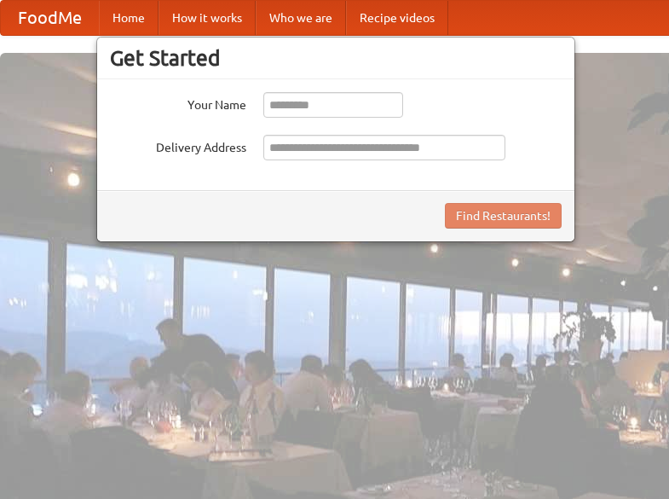 The width and height of the screenshot is (669, 499). Describe the element at coordinates (49, 18) in the screenshot. I see `a: FoodMe` at that location.